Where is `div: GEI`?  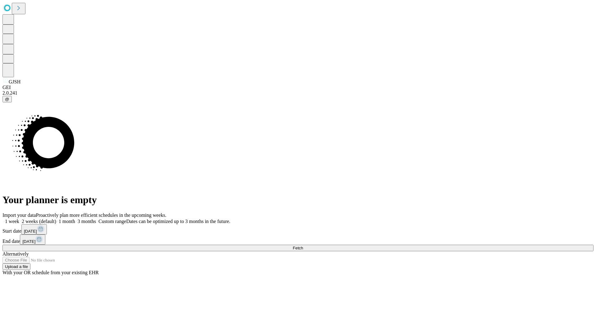
div: GEI is located at coordinates (298, 87).